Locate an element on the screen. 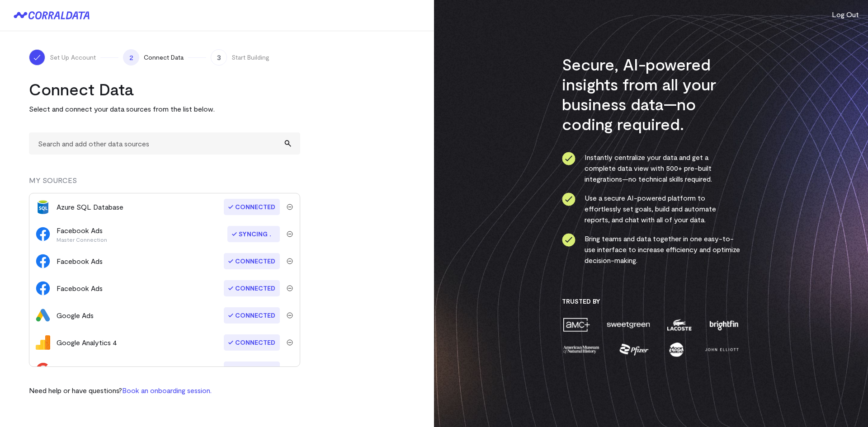 The width and height of the screenshot is (868, 427). li: Instantly centralize your data and get a complete data view with 500+ pre-built integrations—no t... is located at coordinates (651, 168).